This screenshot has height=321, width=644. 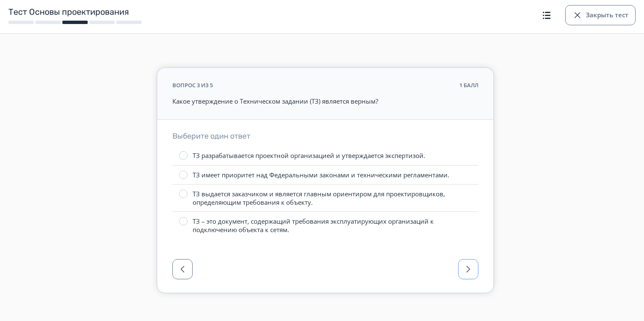 What do you see at coordinates (469, 86) in the screenshot?
I see `div: 1 балл` at bounding box center [469, 86].